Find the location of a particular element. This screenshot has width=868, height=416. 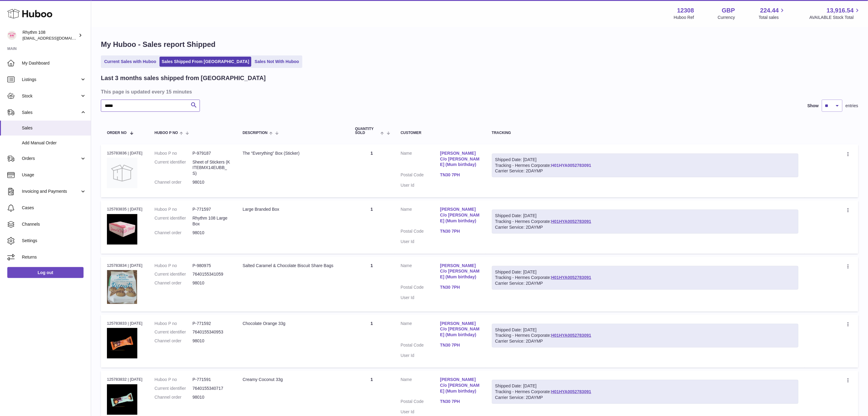

span: Total sales is located at coordinates (773, 17).